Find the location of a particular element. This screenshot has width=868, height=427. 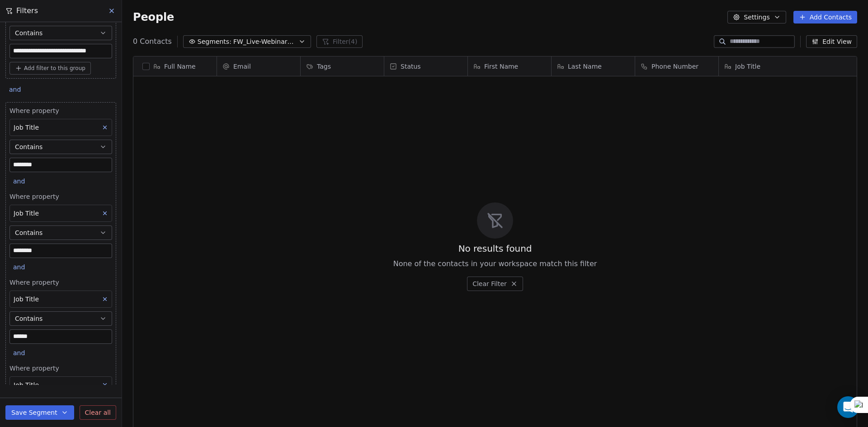

button: Filter(4) is located at coordinates (339, 41).